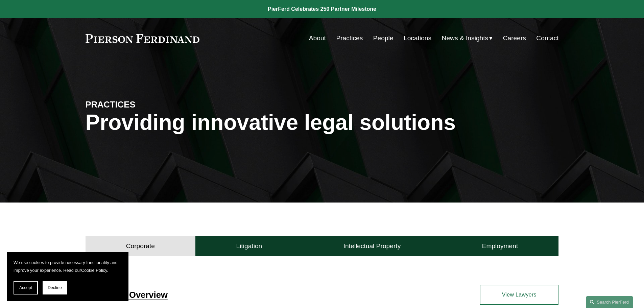 Image resolution: width=644 pixels, height=308 pixels. What do you see at coordinates (609, 302) in the screenshot?
I see `a: Search this site` at bounding box center [609, 302].